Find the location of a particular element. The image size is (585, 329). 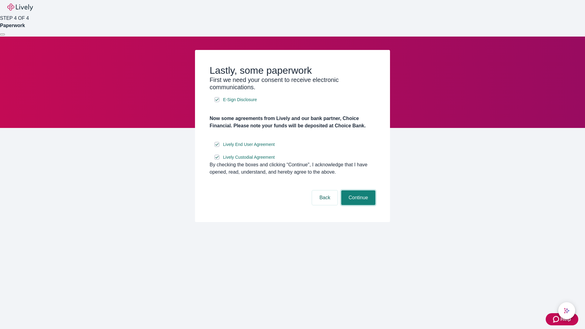

h3: First we need your consent to receive electronic communications. is located at coordinates (293, 84).